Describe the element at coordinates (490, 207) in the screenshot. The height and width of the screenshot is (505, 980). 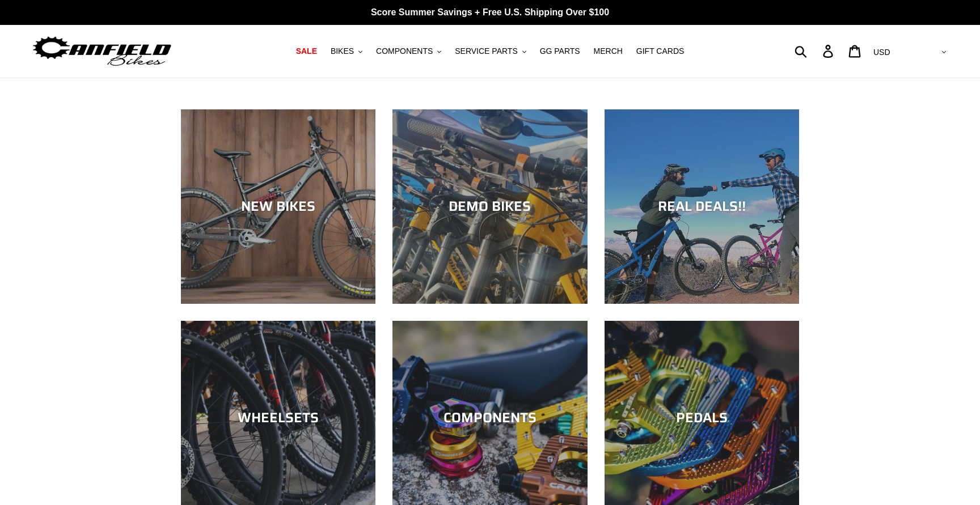
I see `div: DEMO BIKES` at that location.